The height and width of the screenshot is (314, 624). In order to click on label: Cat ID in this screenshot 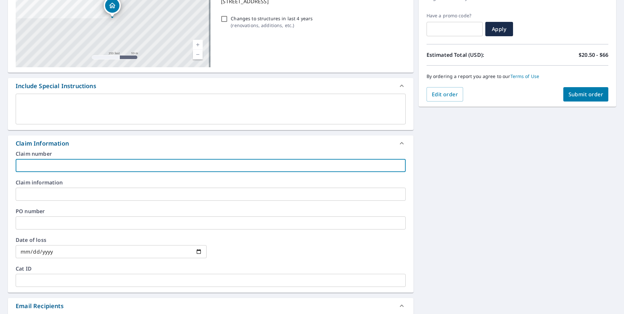, I will do `click(211, 269)`.